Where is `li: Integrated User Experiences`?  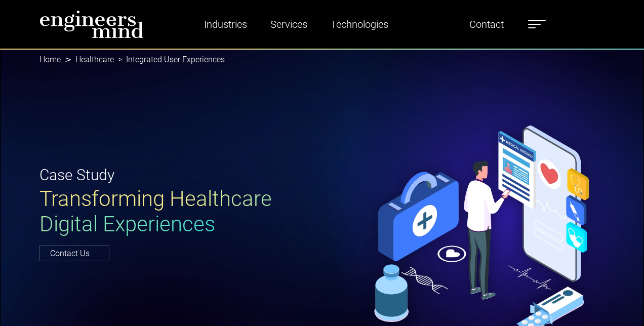
li: Integrated User Experiences is located at coordinates (169, 59).